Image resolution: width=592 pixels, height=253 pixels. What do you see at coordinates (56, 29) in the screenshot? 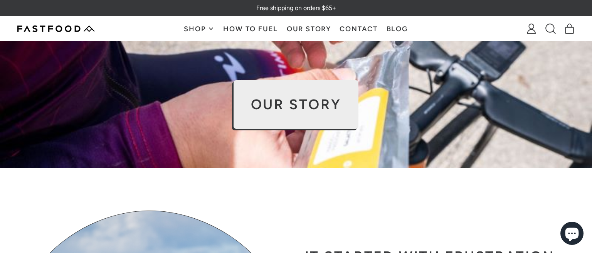
I see `img: Fastfood` at bounding box center [56, 29].